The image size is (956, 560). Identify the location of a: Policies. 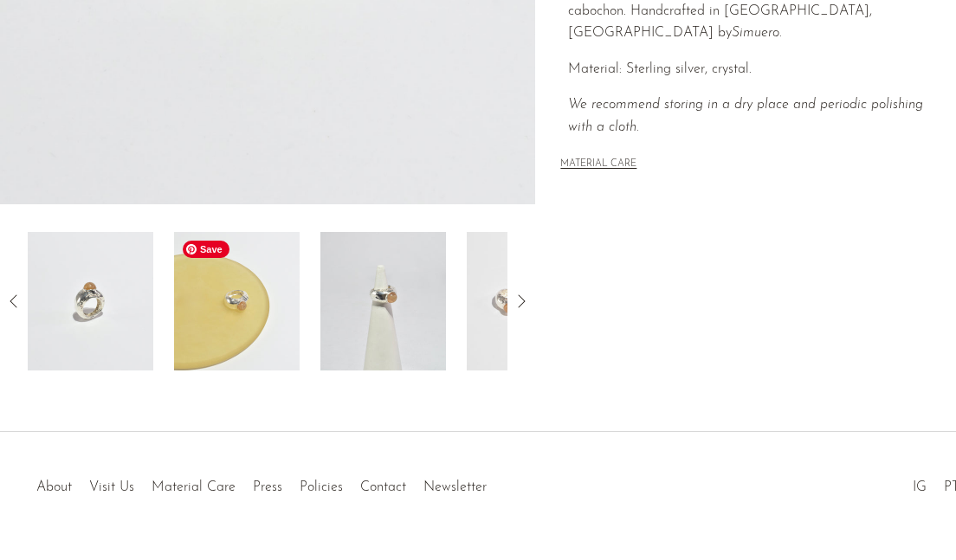
(321, 487).